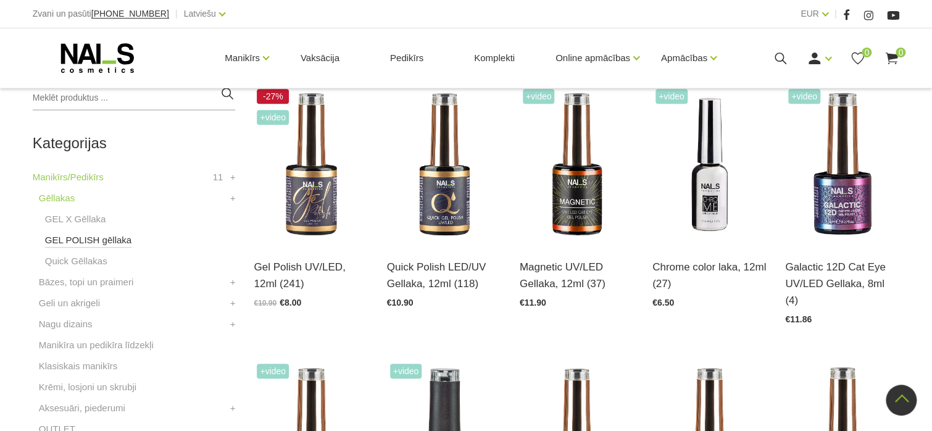 Image resolution: width=932 pixels, height=431 pixels. I want to click on a: Apmācības, so click(684, 58).